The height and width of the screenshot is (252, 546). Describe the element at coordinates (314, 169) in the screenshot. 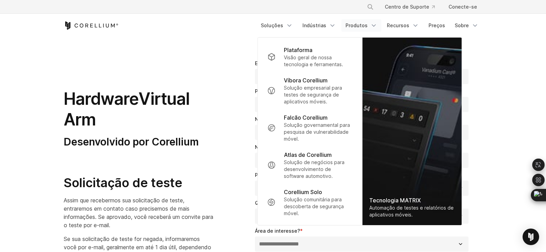

I see `font: Solução de negócios para desenvolvimento de software automotivo.` at that location.